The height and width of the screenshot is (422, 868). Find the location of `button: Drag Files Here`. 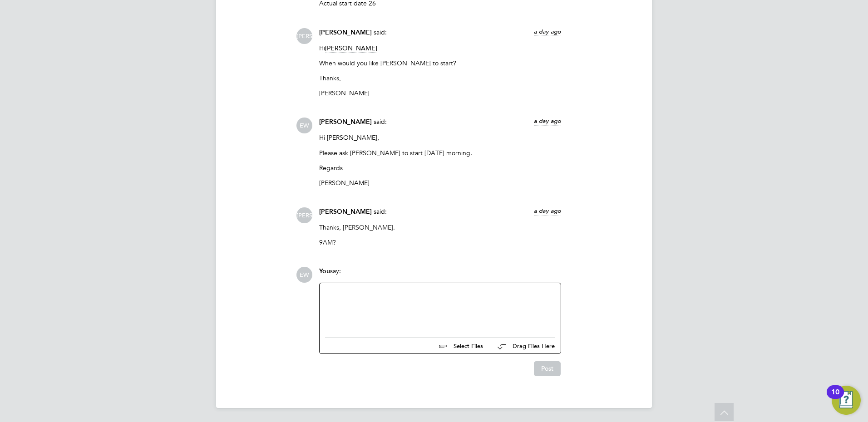

button: Drag Files Here is located at coordinates (523, 347).